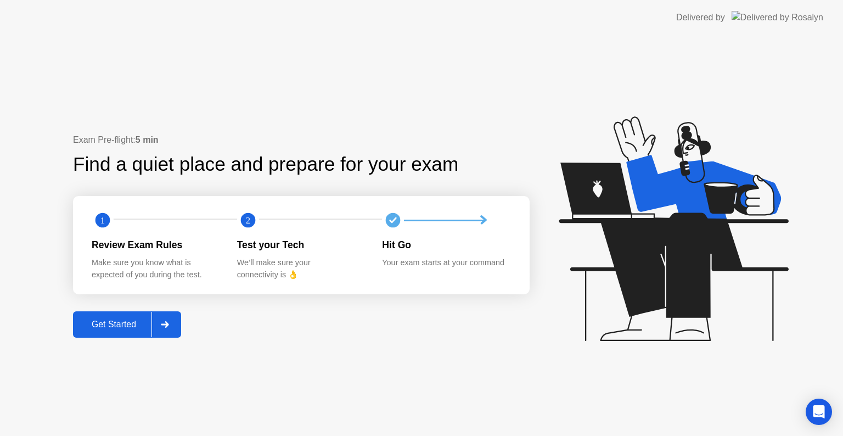 The width and height of the screenshot is (843, 436). Describe the element at coordinates (155, 245) in the screenshot. I see `div: Review Exam Rules` at that location.